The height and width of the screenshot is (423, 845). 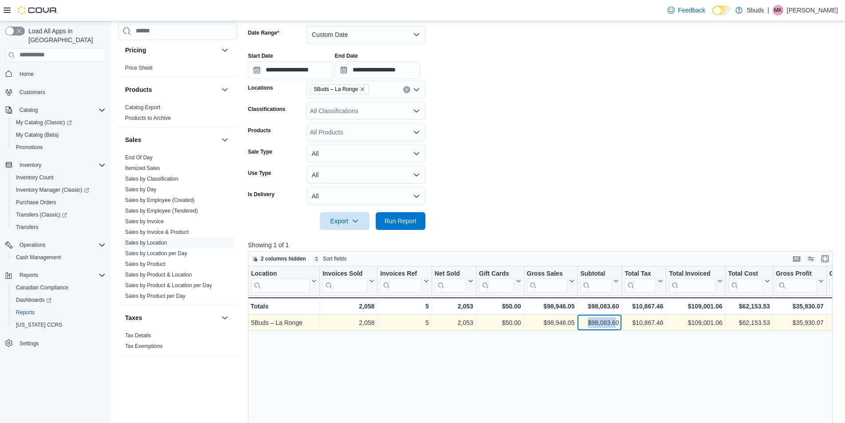 What do you see at coordinates (345, 273) in the screenshot?
I see `div: Invoices Sold` at bounding box center [345, 273].